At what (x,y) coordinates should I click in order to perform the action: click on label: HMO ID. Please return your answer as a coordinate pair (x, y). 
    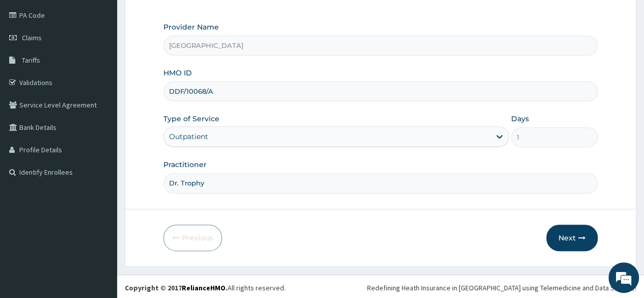
    Looking at the image, I should click on (178, 73).